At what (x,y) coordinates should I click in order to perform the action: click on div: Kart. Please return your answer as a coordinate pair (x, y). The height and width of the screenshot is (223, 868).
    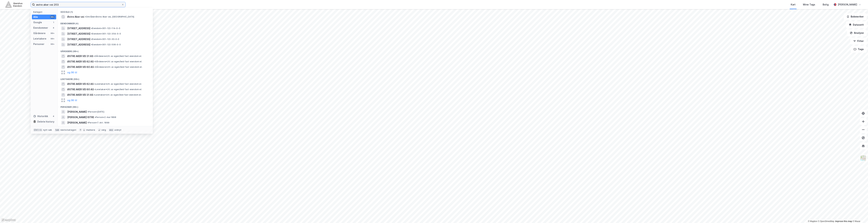
    Looking at the image, I should click on (793, 4).